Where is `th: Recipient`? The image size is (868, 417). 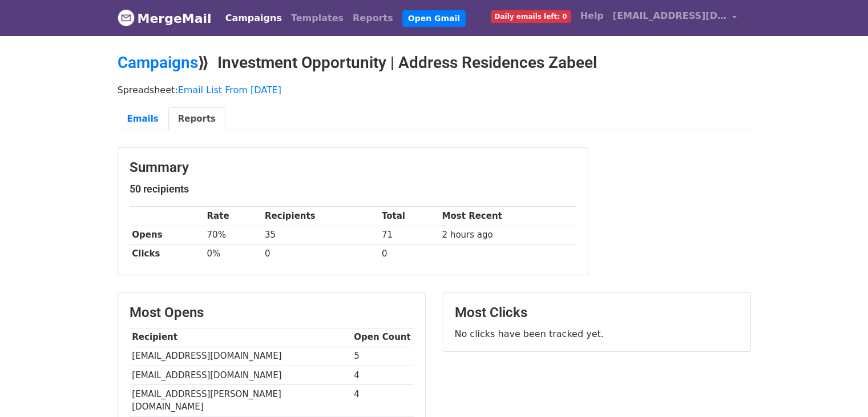 th: Recipient is located at coordinates (240, 337).